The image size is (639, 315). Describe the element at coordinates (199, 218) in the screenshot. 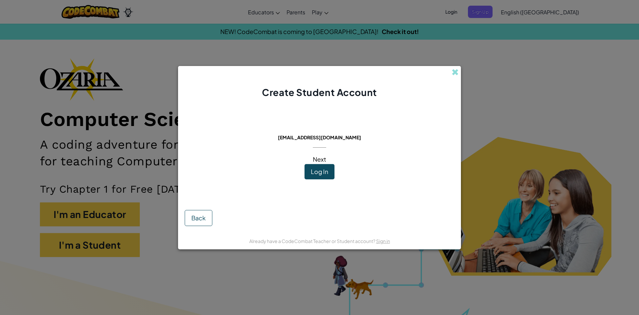

I see `button: Back` at that location.